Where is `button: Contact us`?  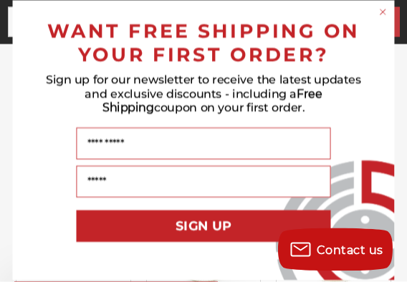 button: Contact us is located at coordinates (335, 250).